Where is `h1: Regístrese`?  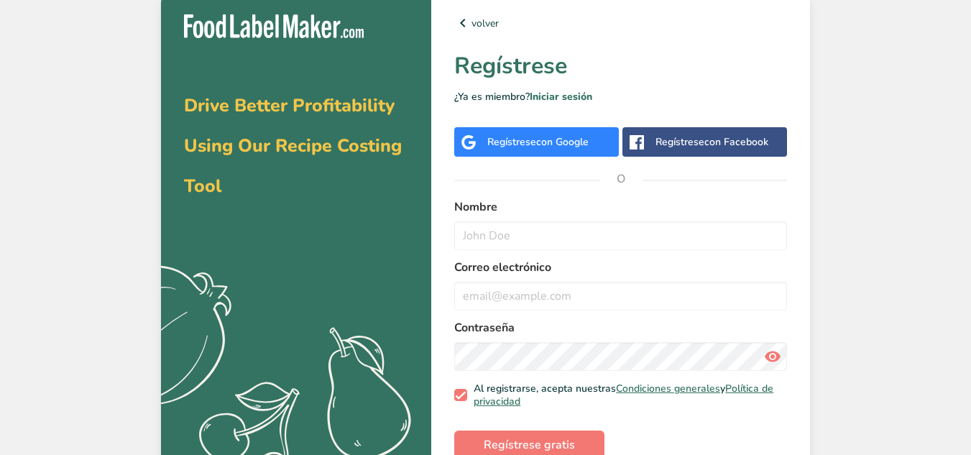
h1: Regístrese is located at coordinates (620, 66).